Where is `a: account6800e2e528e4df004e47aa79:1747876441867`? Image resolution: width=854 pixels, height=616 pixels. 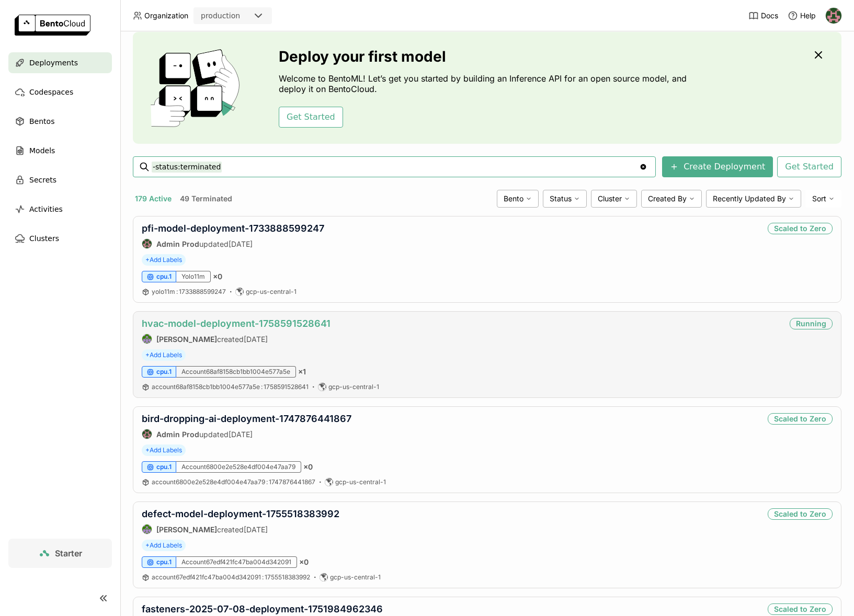 a: account6800e2e528e4df004e47aa79:1747876441867 is located at coordinates (234, 482).